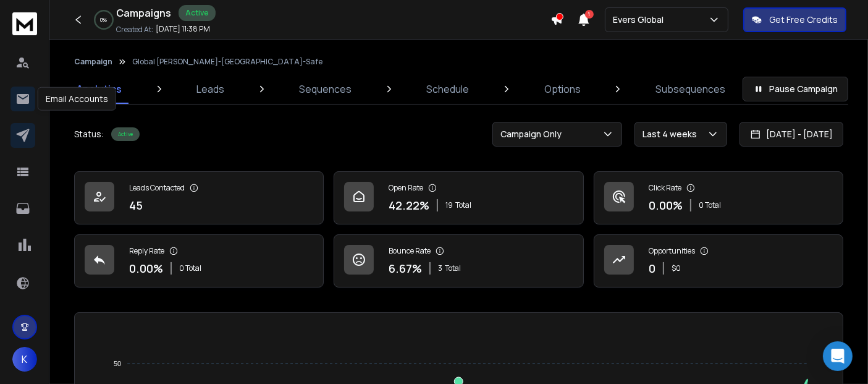 This screenshot has width=868, height=384. I want to click on p: Campaign Only, so click(533, 134).